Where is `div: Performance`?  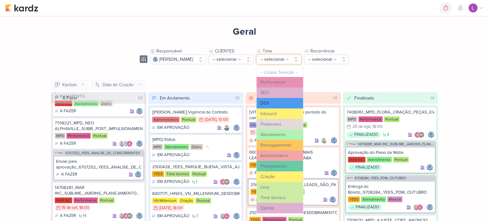 div: Performance is located at coordinates (370, 119).